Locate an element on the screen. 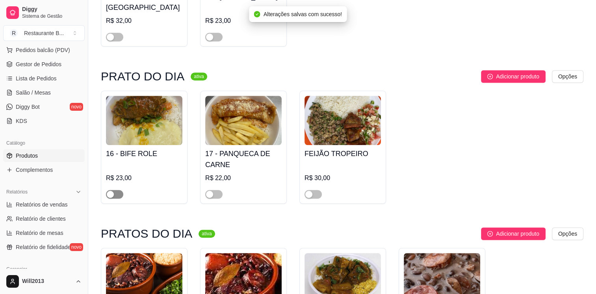 This screenshot has width=596, height=294. a: Complementos is located at coordinates (44, 170).